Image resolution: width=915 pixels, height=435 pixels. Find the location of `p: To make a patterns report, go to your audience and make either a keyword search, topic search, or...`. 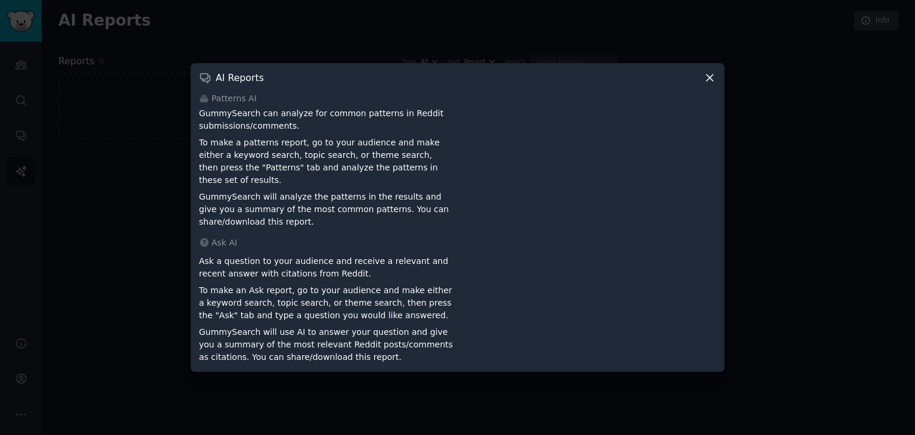

p: To make a patterns report, go to your audience and make either a keyword search, topic search, or... is located at coordinates (326, 161).